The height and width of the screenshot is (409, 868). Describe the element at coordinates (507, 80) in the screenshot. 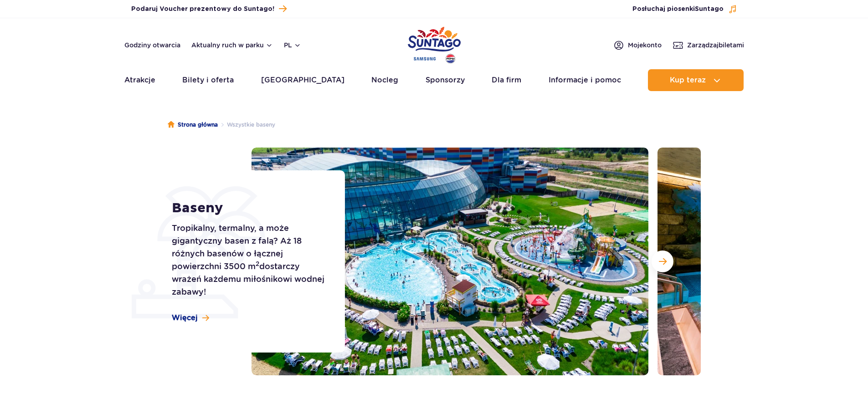

I see `a: Dla firm` at that location.